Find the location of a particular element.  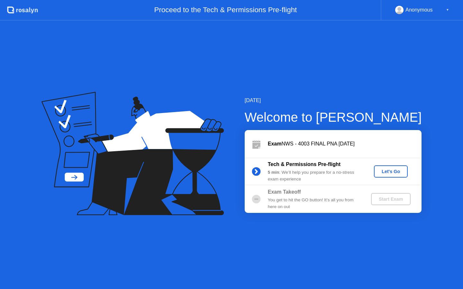

b: Tech & Permissions Pre-flight is located at coordinates (304, 164).